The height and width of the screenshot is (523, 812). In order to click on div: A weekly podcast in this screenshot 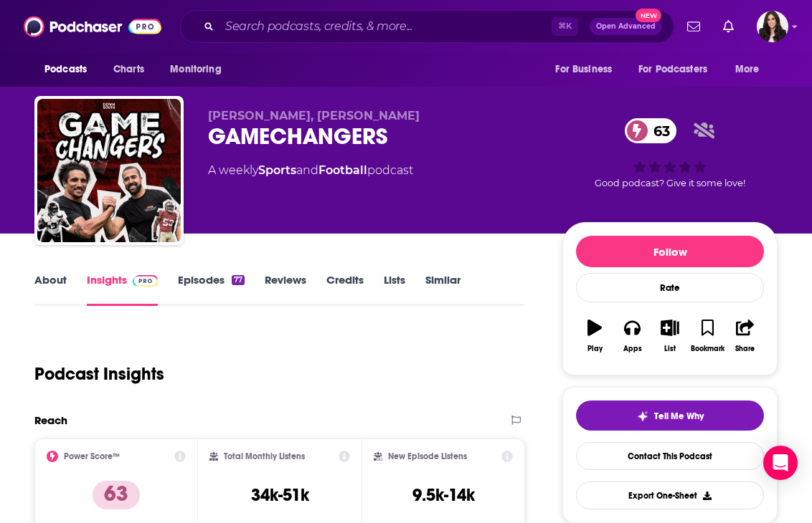, I will do `click(310, 171)`.